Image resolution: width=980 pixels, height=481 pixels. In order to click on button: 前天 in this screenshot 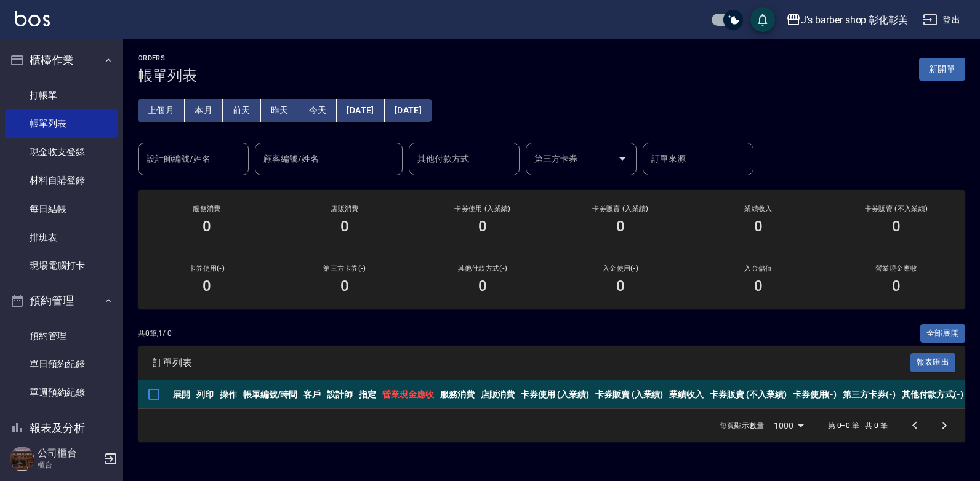, I will do `click(242, 110)`.